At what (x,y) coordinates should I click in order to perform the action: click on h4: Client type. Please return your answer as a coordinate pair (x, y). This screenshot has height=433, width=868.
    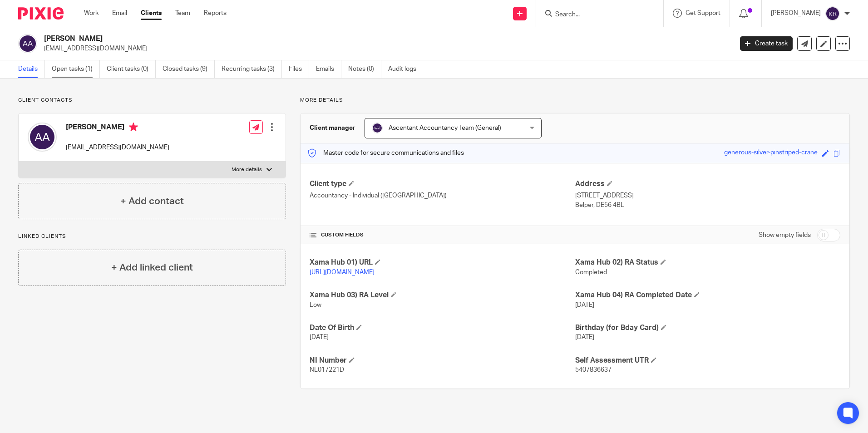
    Looking at the image, I should click on (442, 184).